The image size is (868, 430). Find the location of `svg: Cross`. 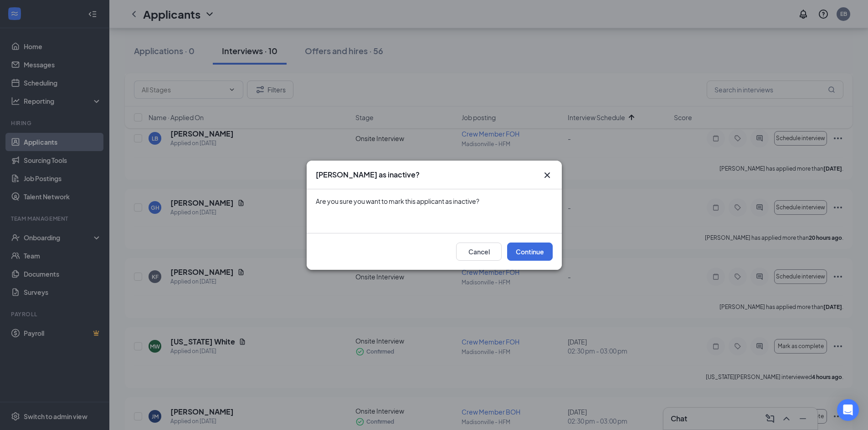

svg: Cross is located at coordinates (547, 175).